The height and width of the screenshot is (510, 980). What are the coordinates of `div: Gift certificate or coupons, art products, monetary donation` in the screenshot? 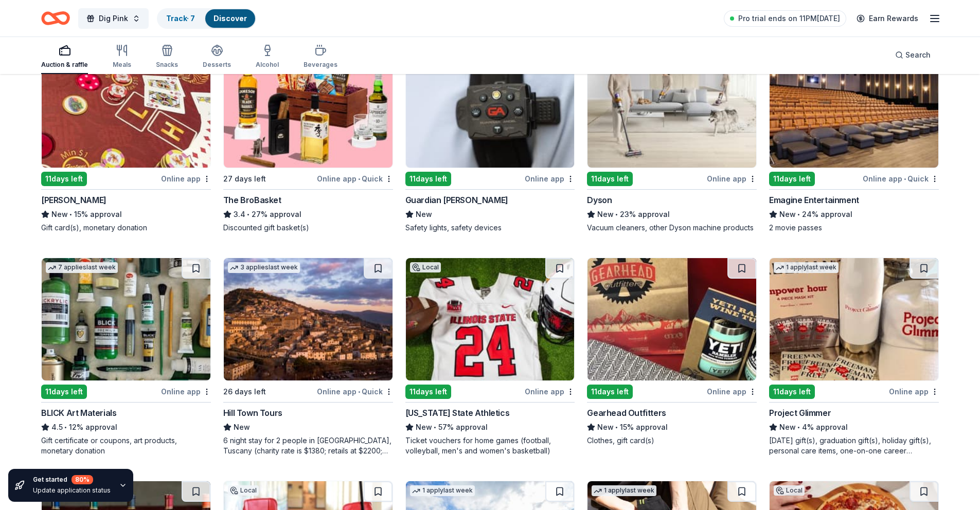 It's located at (126, 446).